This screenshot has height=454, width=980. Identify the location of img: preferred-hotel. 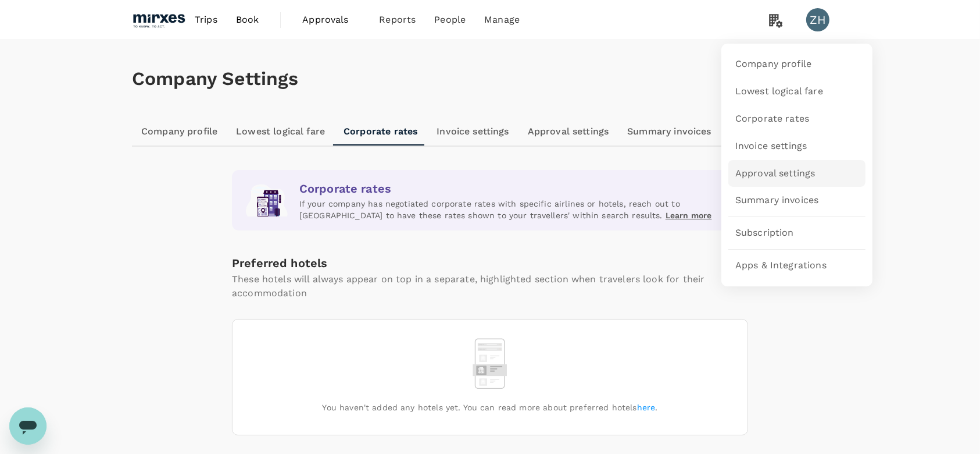
(490, 363).